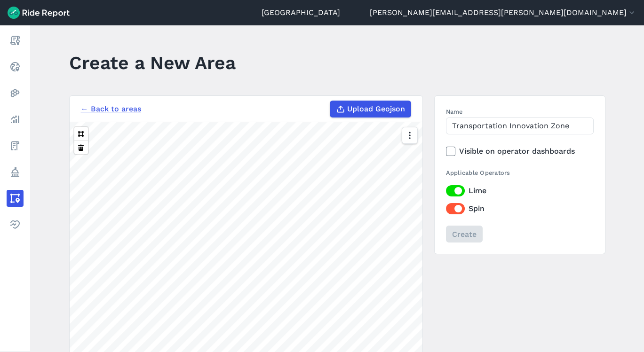  What do you see at coordinates (81, 133) in the screenshot?
I see `button: Polygon tool (p)` at bounding box center [81, 133].